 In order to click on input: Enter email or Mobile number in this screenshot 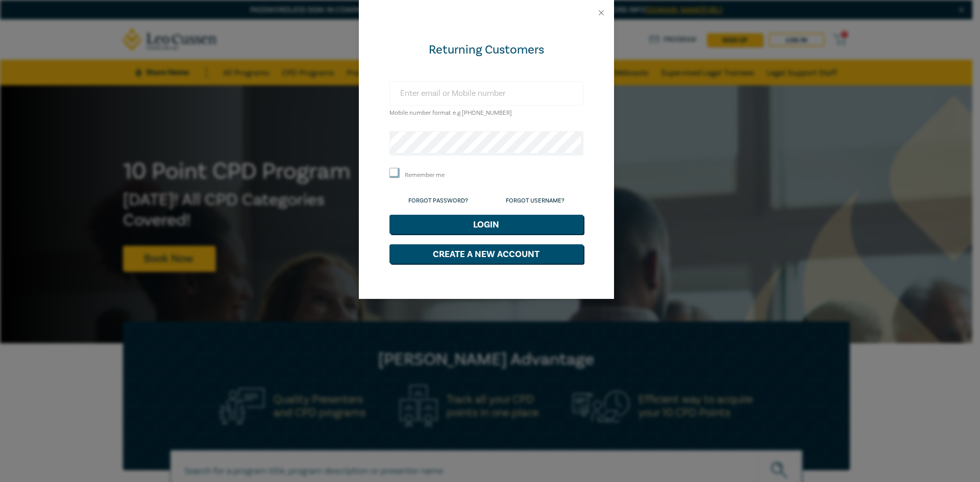, I will do `click(486, 93)`.